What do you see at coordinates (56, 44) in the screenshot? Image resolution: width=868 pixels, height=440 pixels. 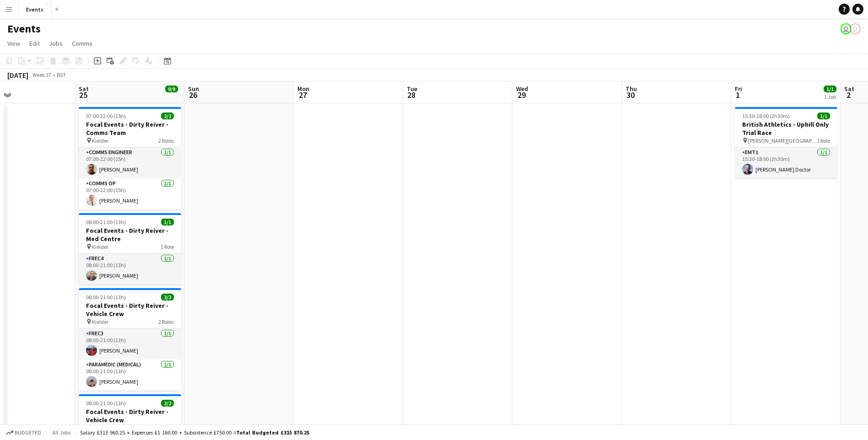 I see `a: Jobs` at bounding box center [56, 44].